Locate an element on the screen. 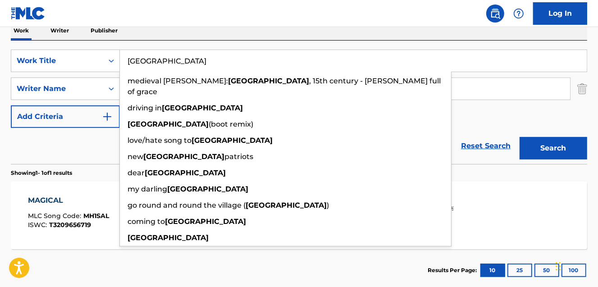 The height and width of the screenshot is (287, 598). span: (boot remix) is located at coordinates (231, 124).